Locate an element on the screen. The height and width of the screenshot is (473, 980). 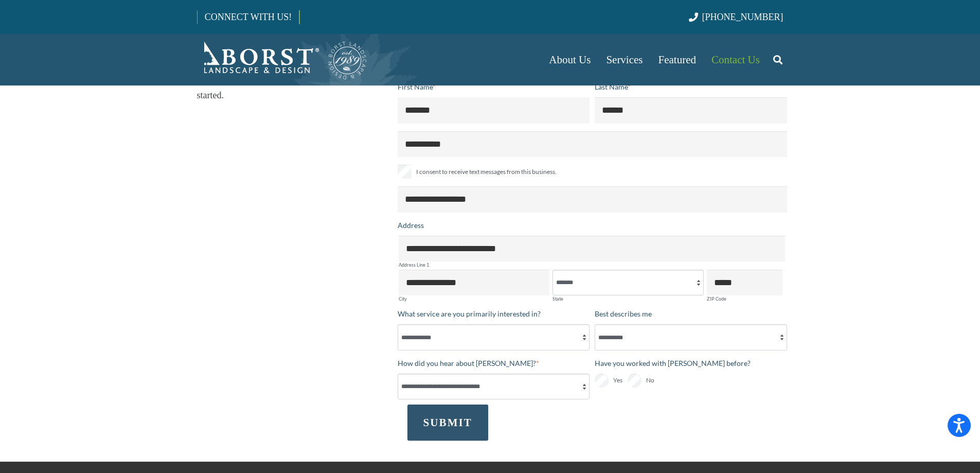
input: No is located at coordinates (634, 380).